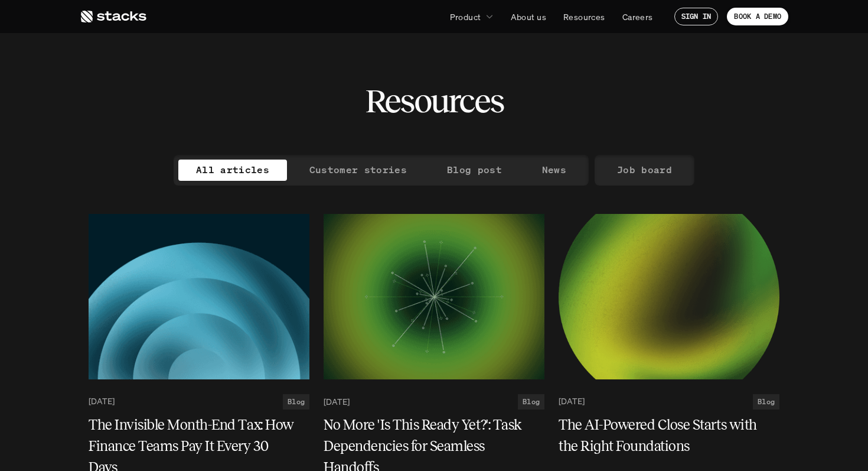  What do you see at coordinates (696, 16) in the screenshot?
I see `p: SIGN IN` at bounding box center [696, 16].